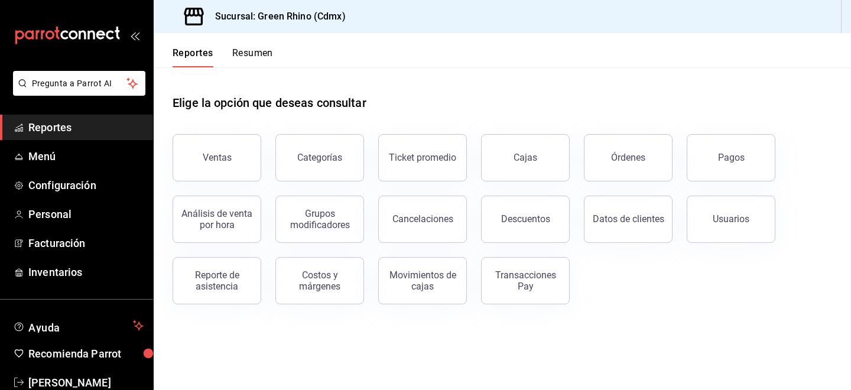  What do you see at coordinates (79, 83) in the screenshot?
I see `span: Pregunta a Parrot AI` at bounding box center [79, 83].